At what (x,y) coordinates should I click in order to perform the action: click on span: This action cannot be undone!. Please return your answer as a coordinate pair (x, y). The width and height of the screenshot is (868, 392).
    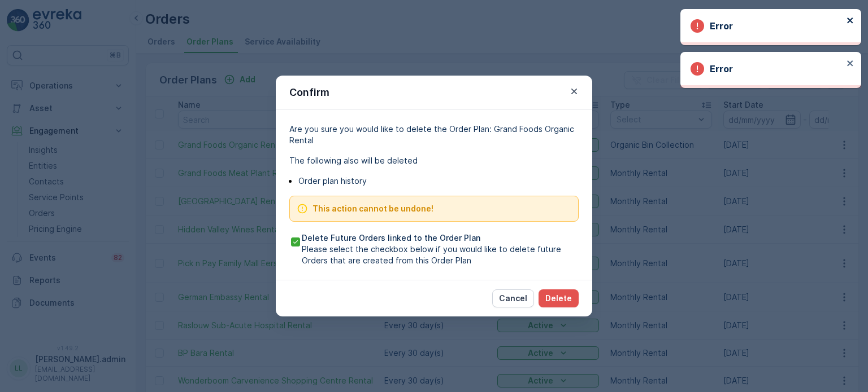
    Looking at the image, I should click on (373, 209).